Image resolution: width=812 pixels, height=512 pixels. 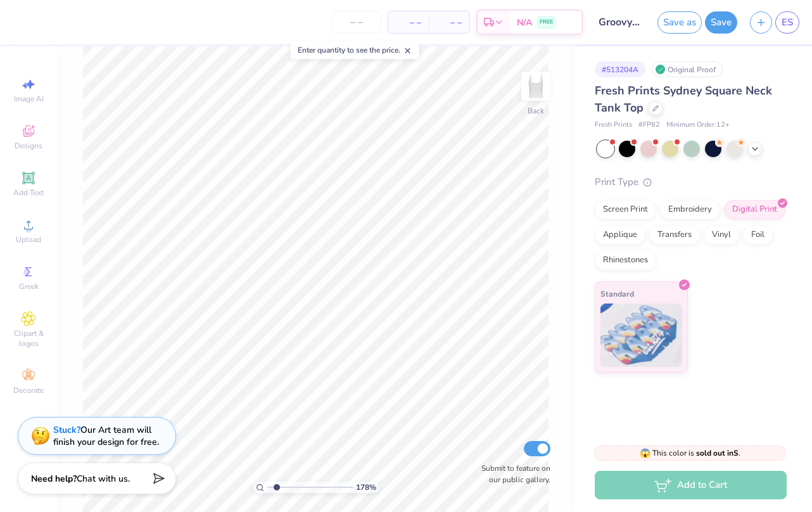 I want to click on button: Save, so click(x=721, y=22).